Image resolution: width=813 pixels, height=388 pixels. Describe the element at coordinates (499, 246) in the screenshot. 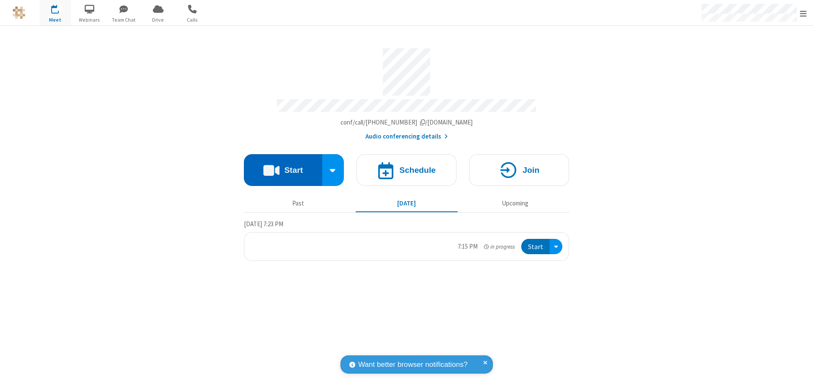

I see `em: in progress` at that location.